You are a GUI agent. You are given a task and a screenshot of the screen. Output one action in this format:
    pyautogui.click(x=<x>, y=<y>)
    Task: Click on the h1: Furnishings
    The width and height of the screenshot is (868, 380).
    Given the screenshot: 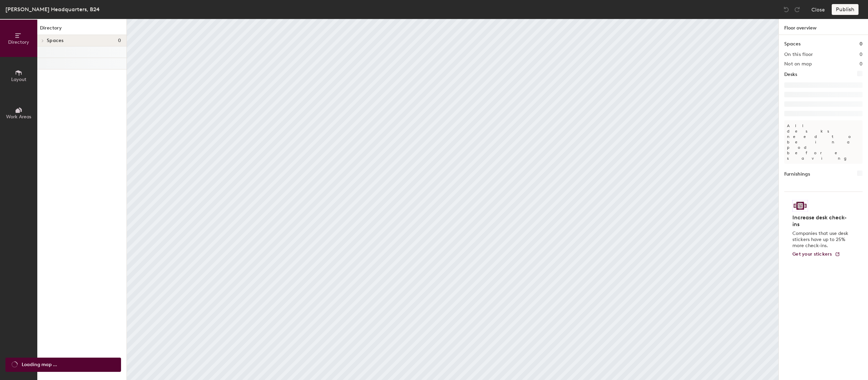 What is the action you would take?
    pyautogui.click(x=798, y=174)
    